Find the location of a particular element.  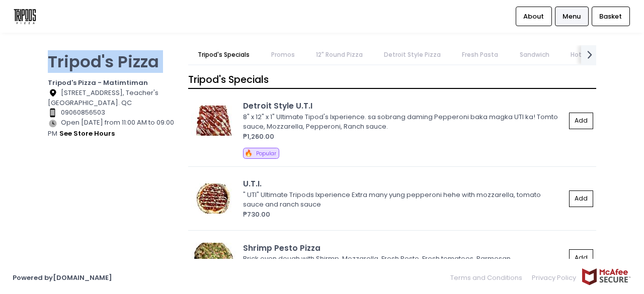

div: " UTI" Ultimate Tripods Ixperience Extra many yung pepperoni hehe with mozzarella, tomato sauce a... is located at coordinates (402, 200).